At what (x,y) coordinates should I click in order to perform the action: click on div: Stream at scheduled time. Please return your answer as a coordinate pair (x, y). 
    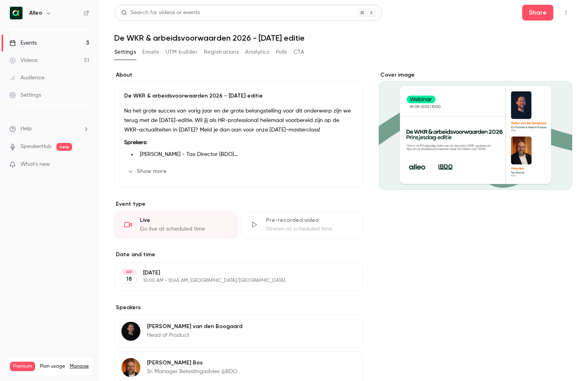
    Looking at the image, I should click on (310, 229).